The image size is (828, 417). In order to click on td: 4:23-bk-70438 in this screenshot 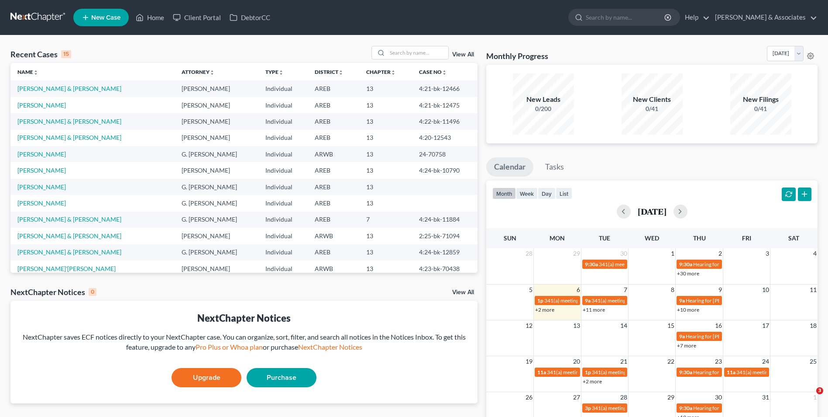, I will do `click(445, 268)`.